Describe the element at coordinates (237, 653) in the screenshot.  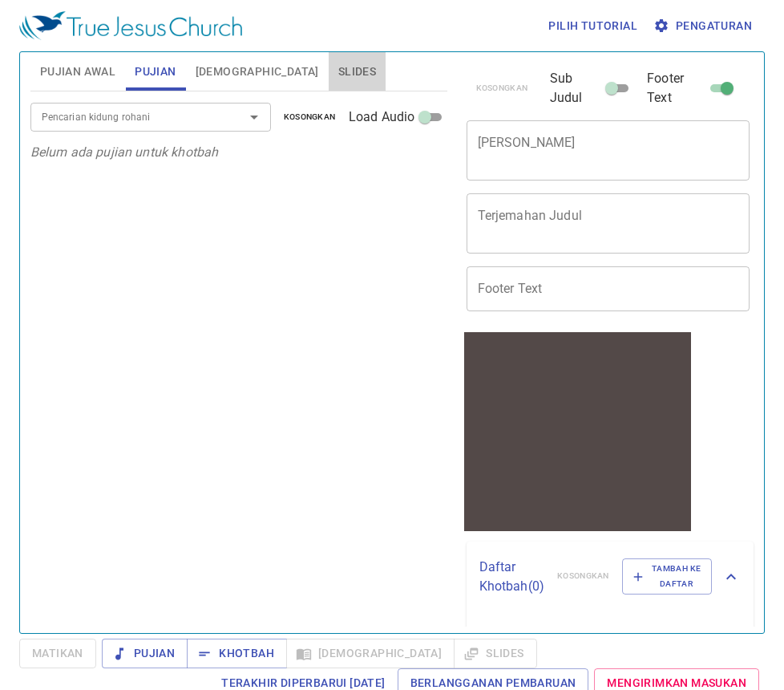
I see `span: Khotbah` at that location.